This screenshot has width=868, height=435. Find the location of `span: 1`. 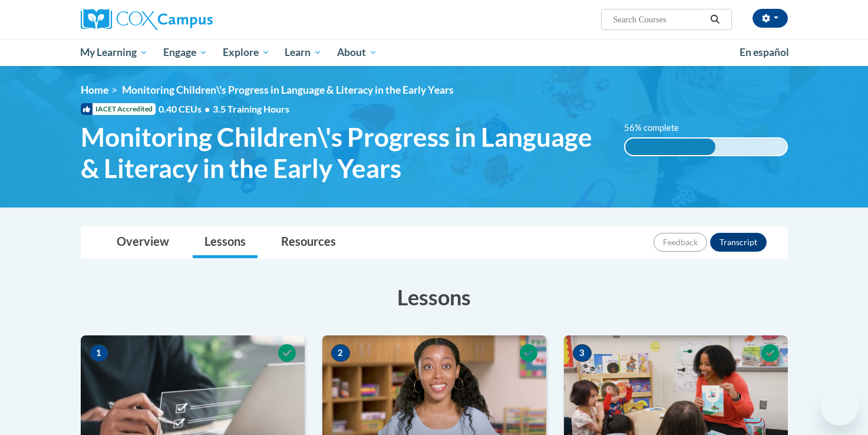

span: 1 is located at coordinates (99, 353).